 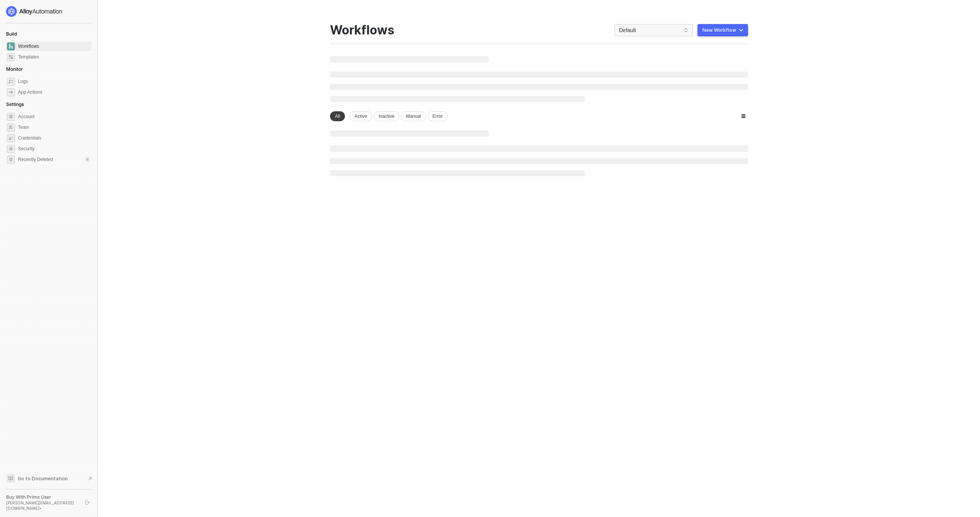 I want to click on span: document-arrow, so click(x=90, y=479).